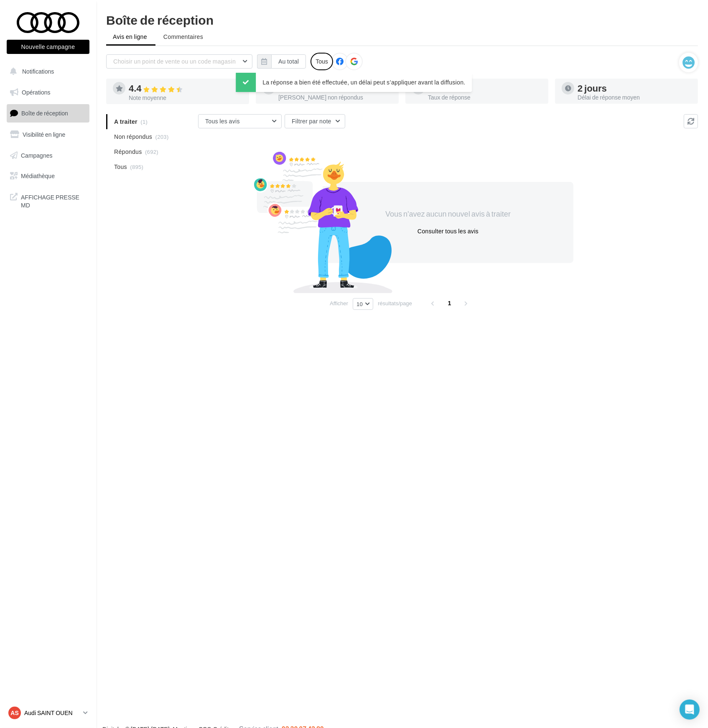  What do you see at coordinates (485, 88) in the screenshot?
I see `div: 77 %` at bounding box center [485, 88].